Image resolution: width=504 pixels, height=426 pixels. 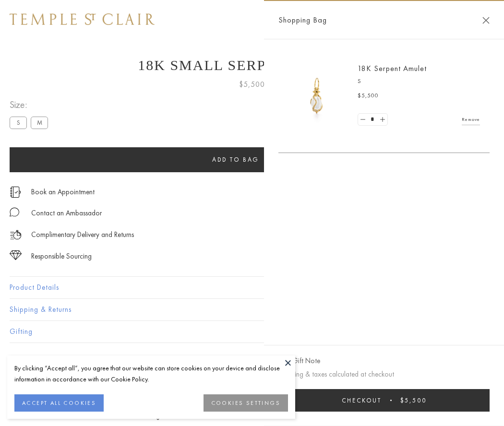 What do you see at coordinates (303, 20) in the screenshot?
I see `span: Shopping Bag` at bounding box center [303, 20].